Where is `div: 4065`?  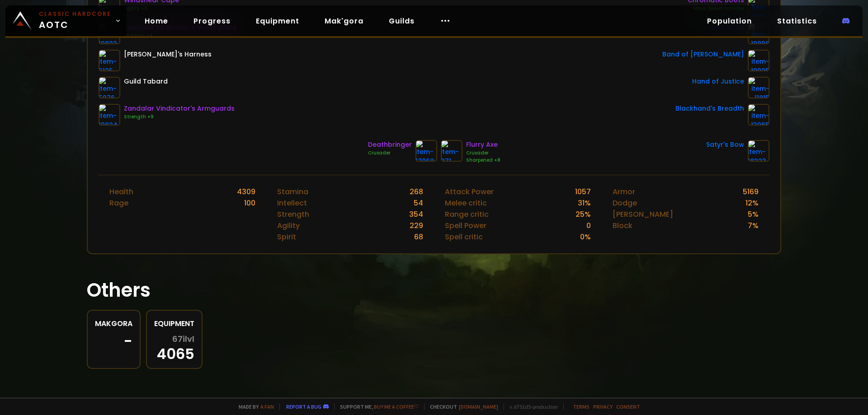 div: 4065 is located at coordinates (174, 348).